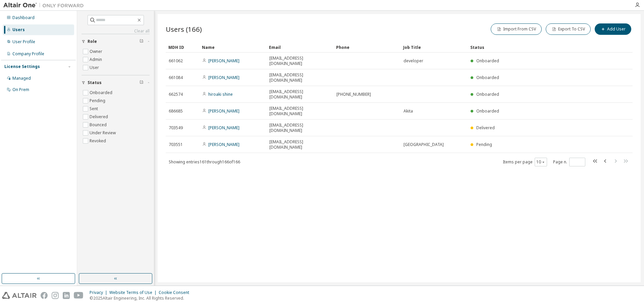 The image size is (644, 305). I want to click on span: Showing entries 161 through 166 of 166, so click(204, 162).